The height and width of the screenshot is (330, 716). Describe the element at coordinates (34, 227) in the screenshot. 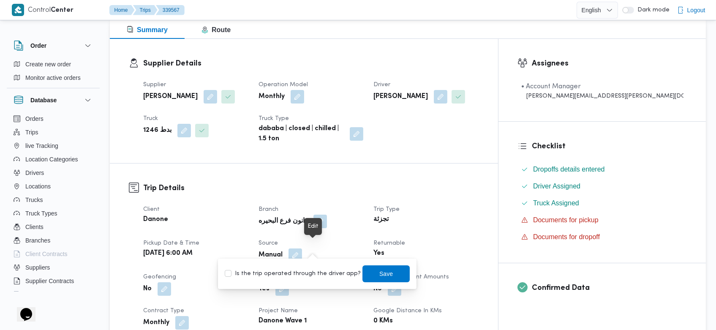

I see `span: Clients` at that location.